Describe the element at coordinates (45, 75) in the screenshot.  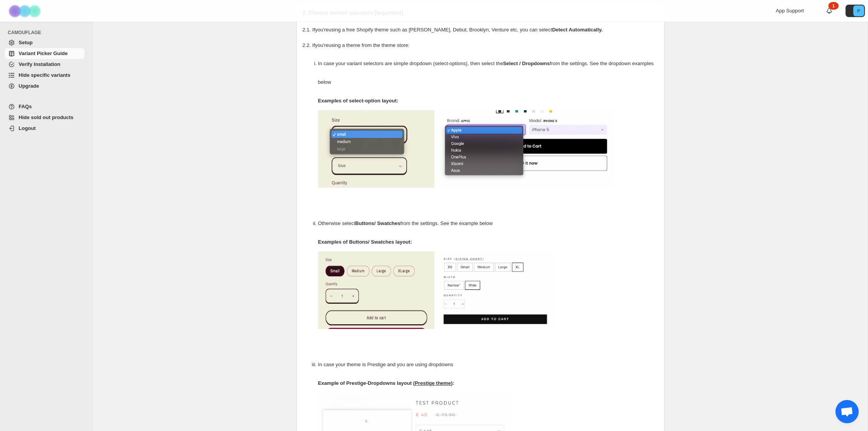
I see `span: Hide specific variants` at that location.